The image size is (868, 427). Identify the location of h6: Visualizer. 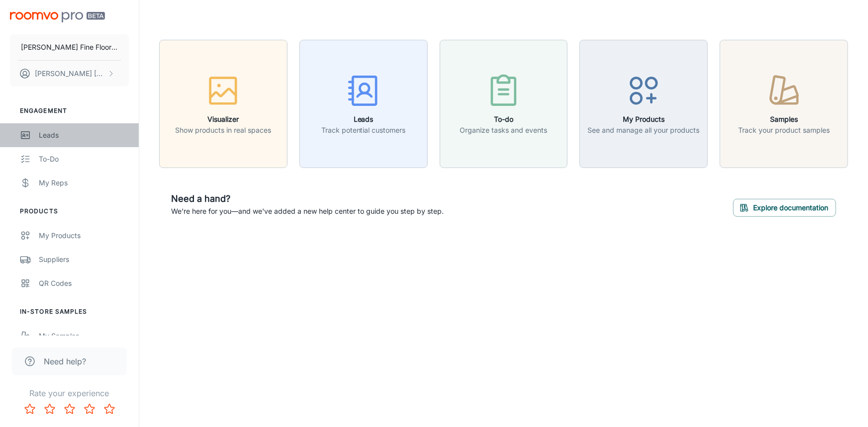
(223, 119).